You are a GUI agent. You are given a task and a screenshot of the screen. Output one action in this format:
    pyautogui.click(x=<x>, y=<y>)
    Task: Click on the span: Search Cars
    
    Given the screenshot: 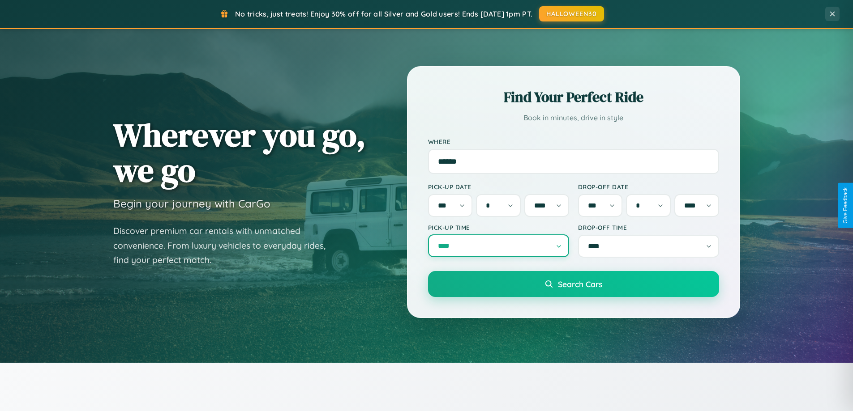 What is the action you would take?
    pyautogui.click(x=580, y=284)
    